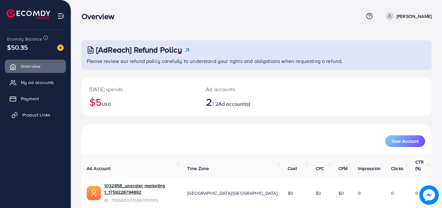 The height and width of the screenshot is (208, 442). I want to click on span: My ad accounts, so click(37, 82).